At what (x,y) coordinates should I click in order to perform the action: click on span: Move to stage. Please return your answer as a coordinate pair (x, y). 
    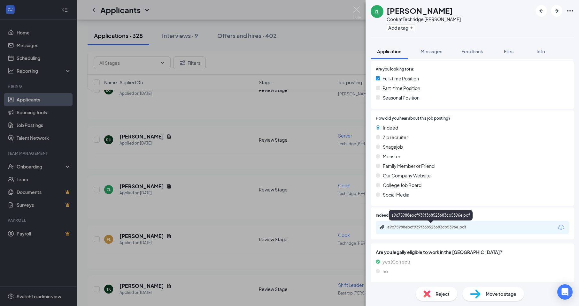
    Looking at the image, I should click on (501, 294).